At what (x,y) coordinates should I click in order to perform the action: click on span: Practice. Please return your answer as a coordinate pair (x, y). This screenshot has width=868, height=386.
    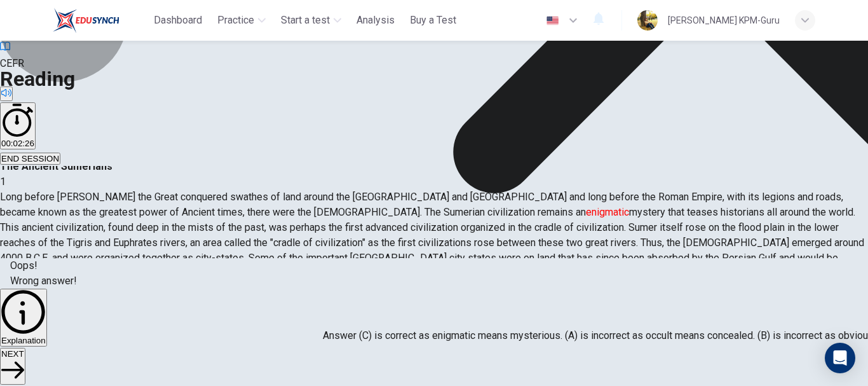
    Looking at the image, I should click on (236, 20).